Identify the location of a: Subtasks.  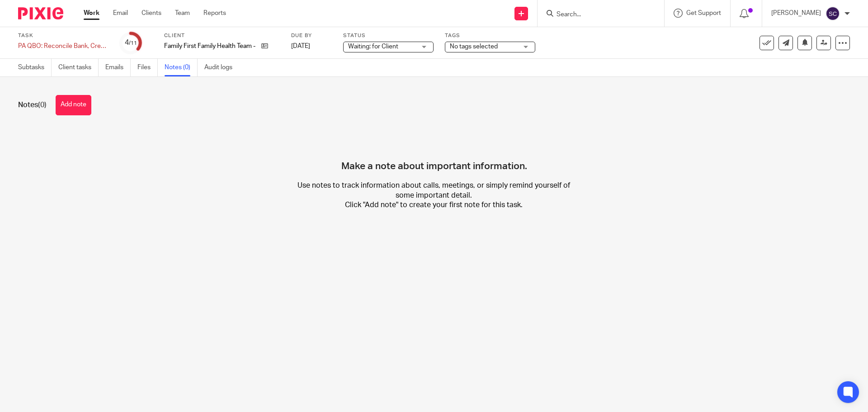
(35, 67).